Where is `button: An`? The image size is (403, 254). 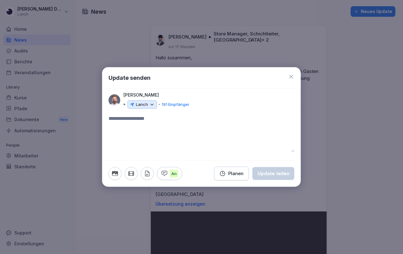
button: An is located at coordinates (169, 174).